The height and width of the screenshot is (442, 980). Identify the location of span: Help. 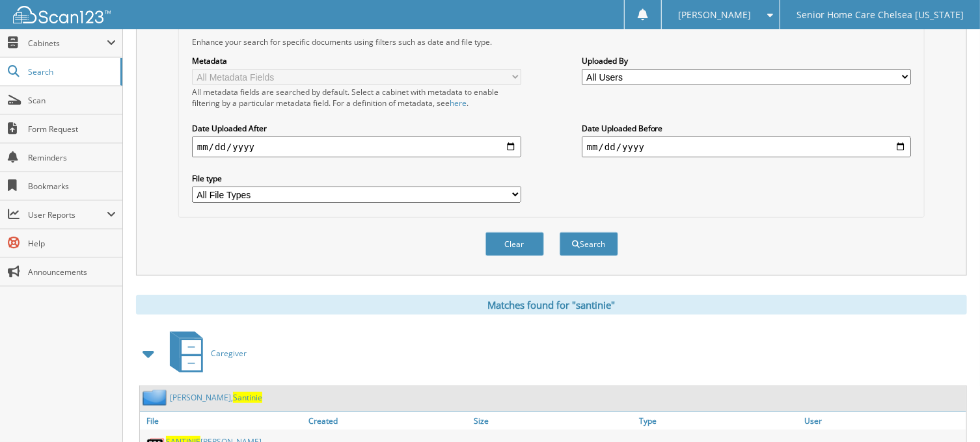
(71, 243).